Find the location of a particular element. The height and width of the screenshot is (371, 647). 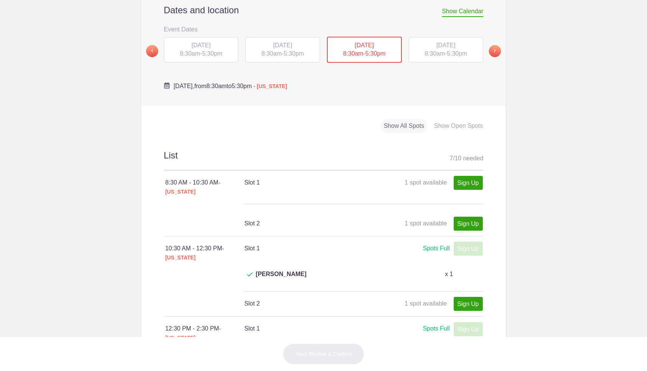

div: Show All Spots is located at coordinates (404, 126).